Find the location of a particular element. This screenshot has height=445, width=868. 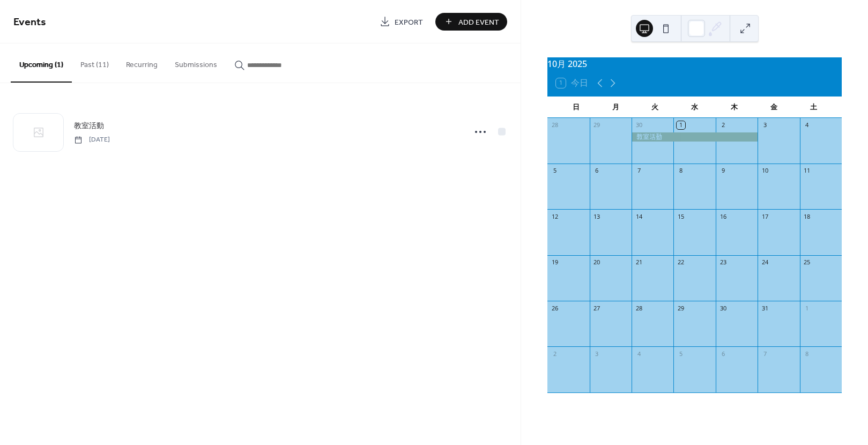

span: Export is located at coordinates (409, 22).